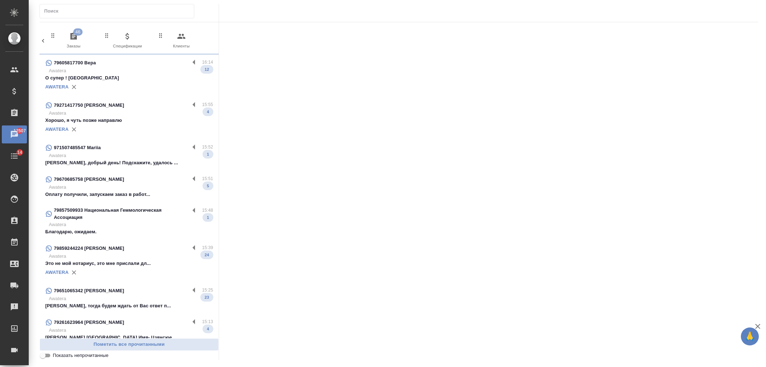 This screenshot has width=766, height=367. Describe the element at coordinates (20, 152) in the screenshot. I see `span: 14` at that location.